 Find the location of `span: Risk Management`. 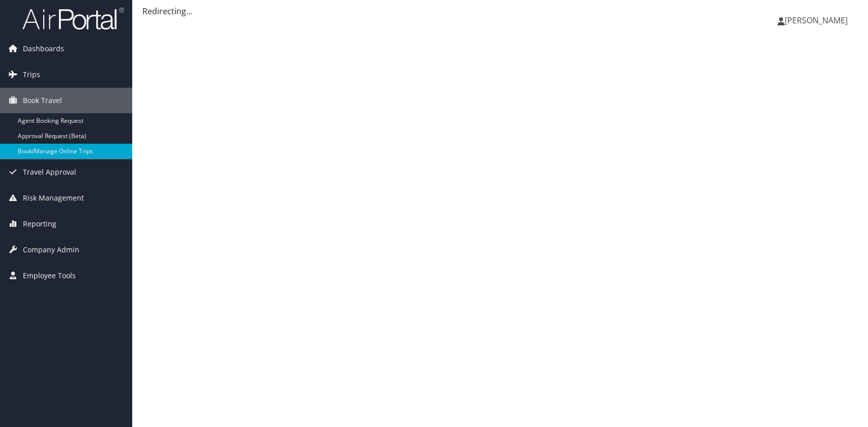

span: Risk Management is located at coordinates (53, 198).